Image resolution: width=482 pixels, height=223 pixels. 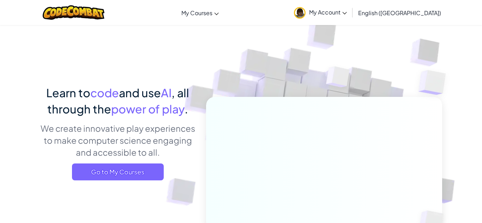 What do you see at coordinates (140, 93) in the screenshot?
I see `span: and use` at bounding box center [140, 93].